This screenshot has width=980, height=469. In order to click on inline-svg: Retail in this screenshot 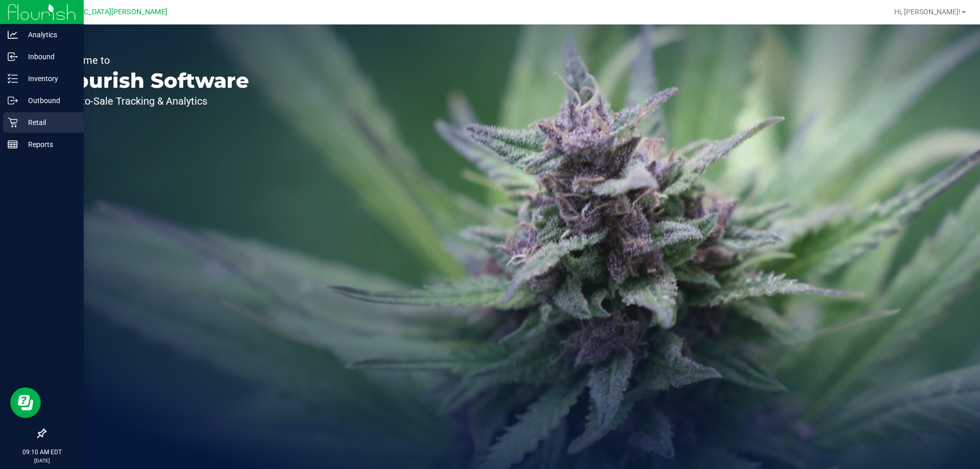, I will do `click(13, 122)`.